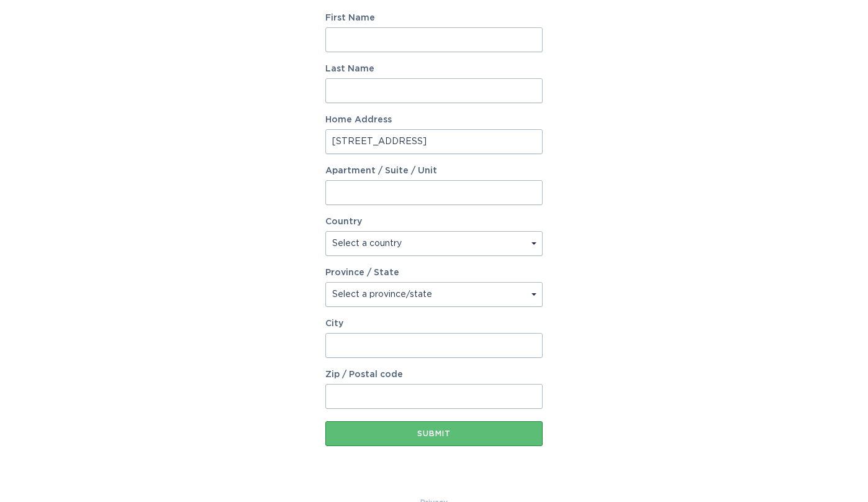 The width and height of the screenshot is (868, 502). I want to click on label: City, so click(434, 324).